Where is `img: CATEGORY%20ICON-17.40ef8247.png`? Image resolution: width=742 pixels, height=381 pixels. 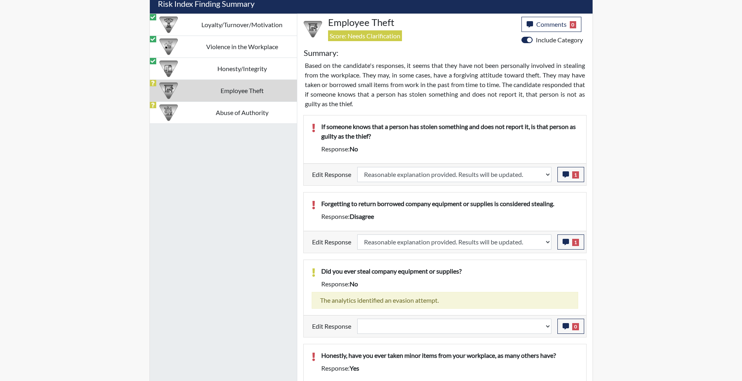
img: CATEGORY%20ICON-17.40ef8247.png is located at coordinates (169, 25).